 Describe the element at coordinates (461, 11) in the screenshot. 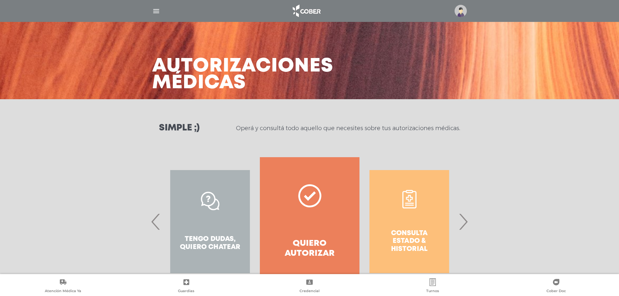

I see `img: profile-placeholder.svg` at that location.